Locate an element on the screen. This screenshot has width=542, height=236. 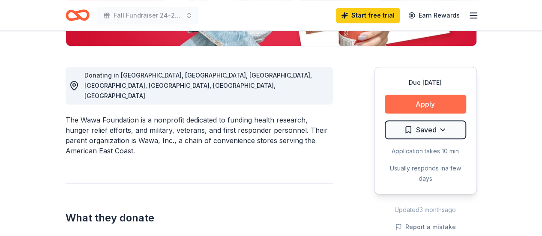
a: Start free trial is located at coordinates (368, 15).